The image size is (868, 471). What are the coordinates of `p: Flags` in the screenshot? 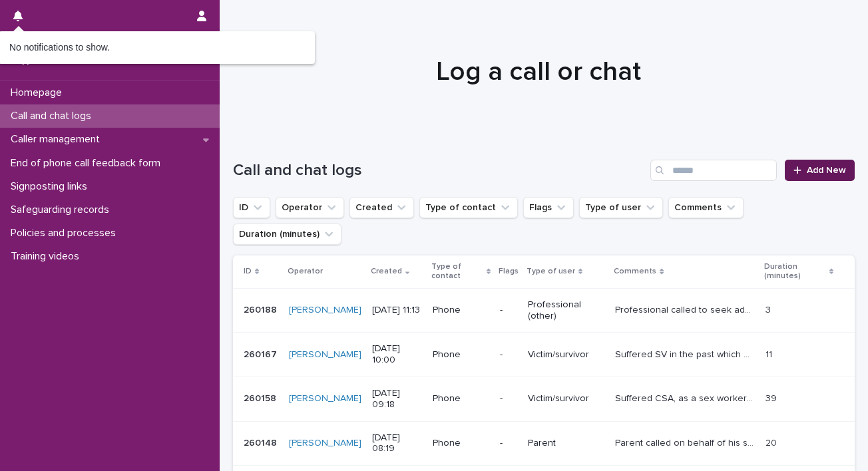 It's located at (509, 272).